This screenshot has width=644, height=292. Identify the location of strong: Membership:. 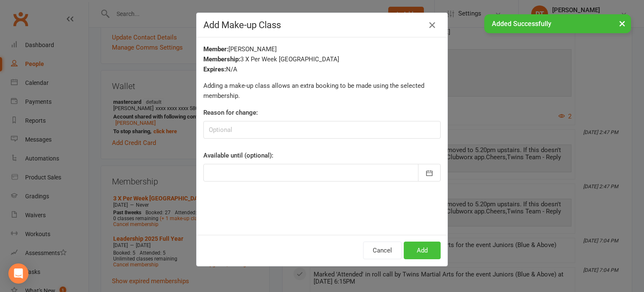
(222, 60).